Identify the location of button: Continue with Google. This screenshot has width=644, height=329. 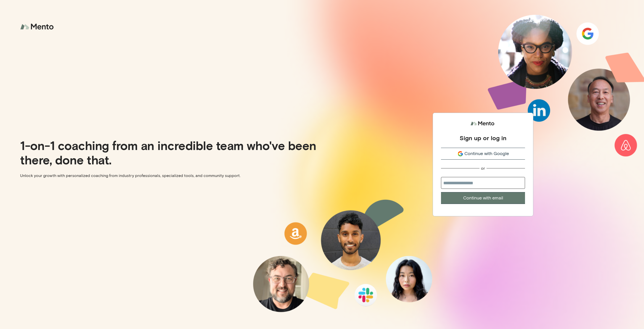
(483, 153).